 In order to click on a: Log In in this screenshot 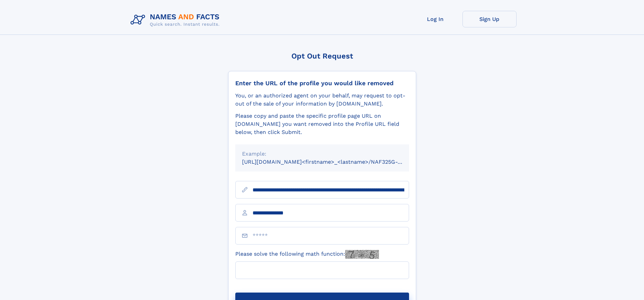, I will do `click(436, 19)`.